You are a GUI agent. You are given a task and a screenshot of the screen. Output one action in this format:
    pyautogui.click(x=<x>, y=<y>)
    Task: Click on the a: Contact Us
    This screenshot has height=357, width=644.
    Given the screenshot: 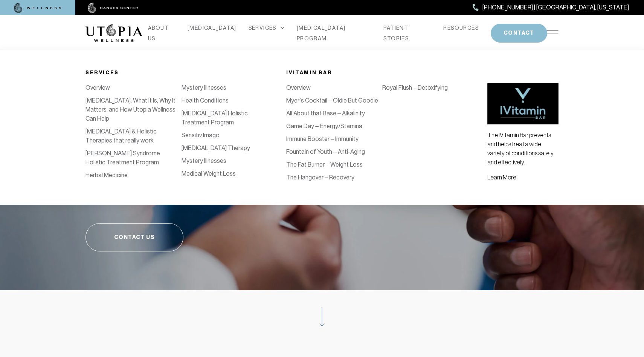 What is the action you would take?
    pyautogui.click(x=134, y=237)
    